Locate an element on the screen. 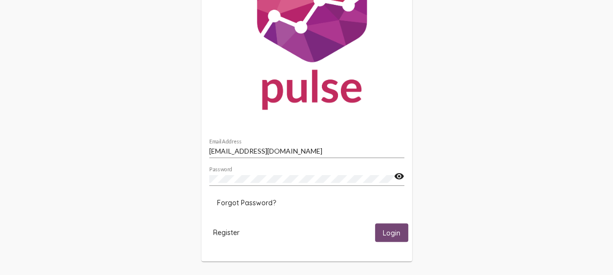  span: Forgot Password? is located at coordinates (246, 203).